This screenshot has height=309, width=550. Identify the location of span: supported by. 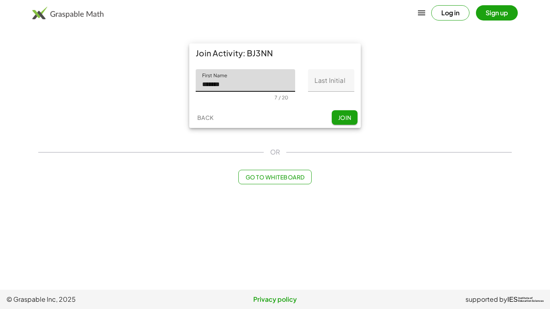
(486, 300).